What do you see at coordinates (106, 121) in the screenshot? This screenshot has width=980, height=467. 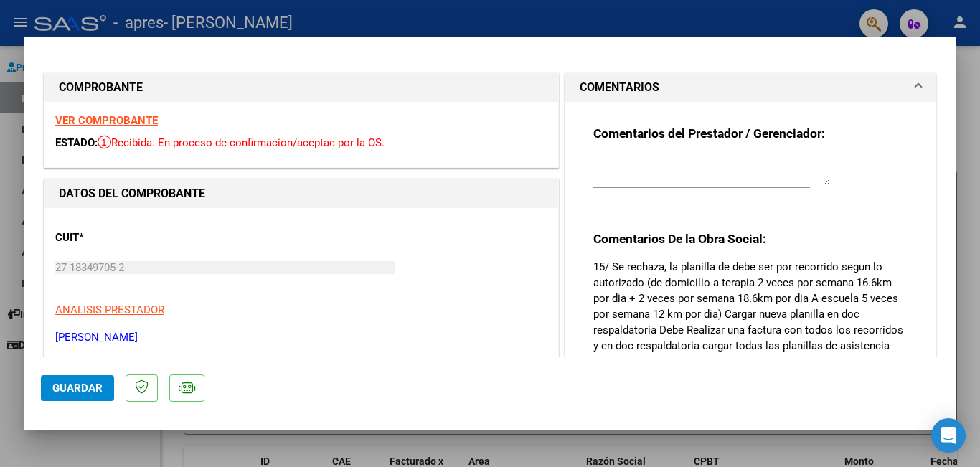 I see `strong: VER COMPROBANTE` at bounding box center [106, 121].